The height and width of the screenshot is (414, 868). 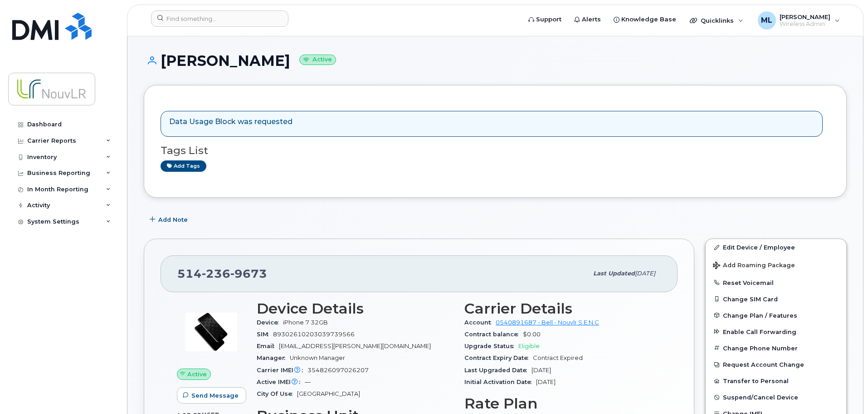 What do you see at coordinates (547, 322) in the screenshot?
I see `a: 0540891687 - Bell - Nouvlr S.E.N.C` at bounding box center [547, 322].